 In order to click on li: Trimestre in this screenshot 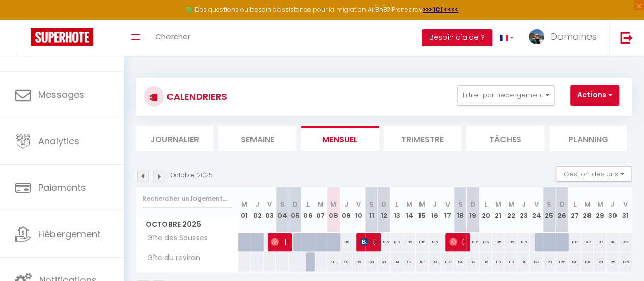, I will do `click(422, 138)`.